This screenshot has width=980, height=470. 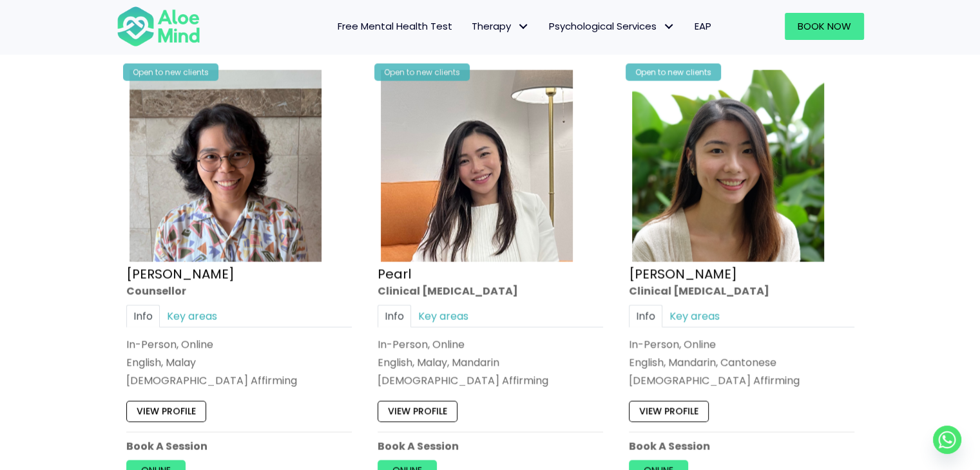 I want to click on img: Aloe mind Logo, so click(x=159, y=26).